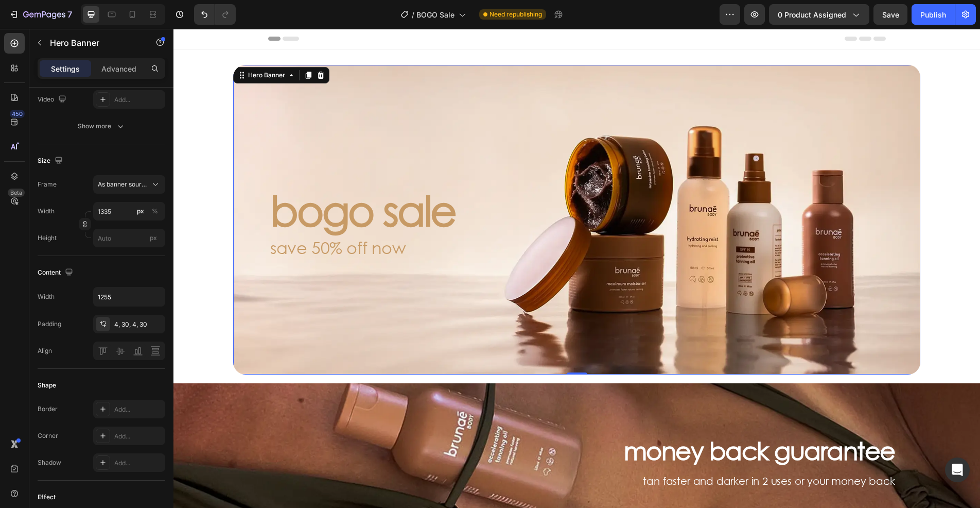  I want to click on p: save 50% off now, so click(403, 218).